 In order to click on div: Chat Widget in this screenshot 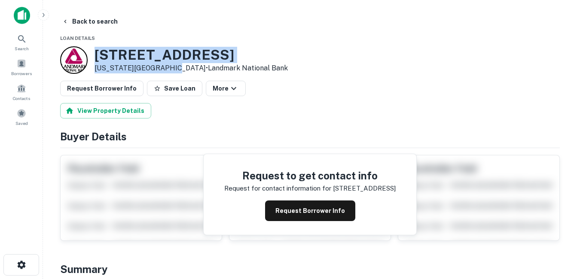, I will do `click(556, 231)`.